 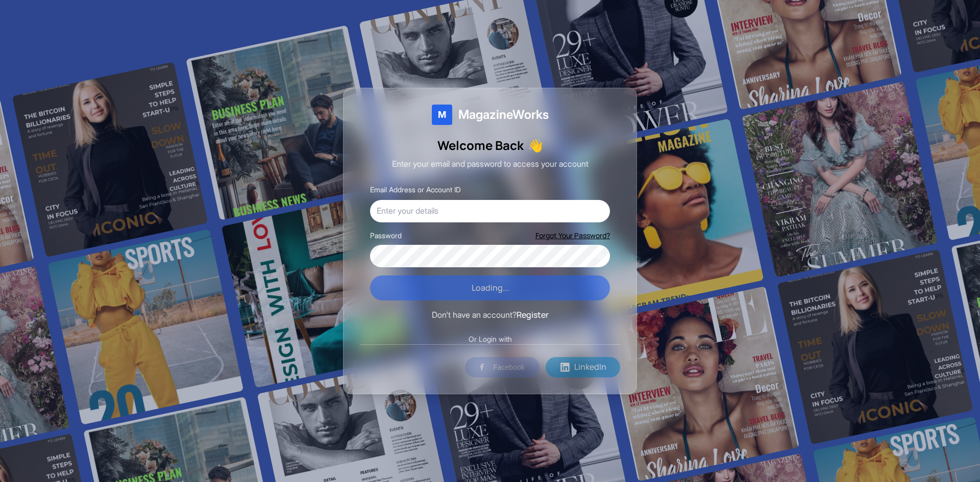 I want to click on span: M, so click(x=442, y=115).